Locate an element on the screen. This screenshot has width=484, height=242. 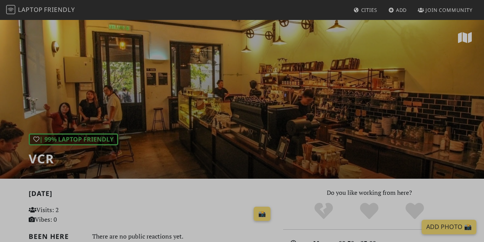
div: No is located at coordinates (324, 211).